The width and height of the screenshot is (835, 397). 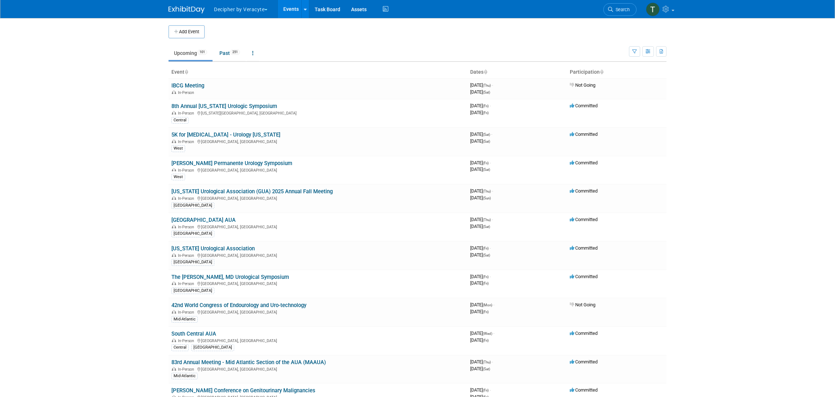 I want to click on span: Search, so click(x=621, y=9).